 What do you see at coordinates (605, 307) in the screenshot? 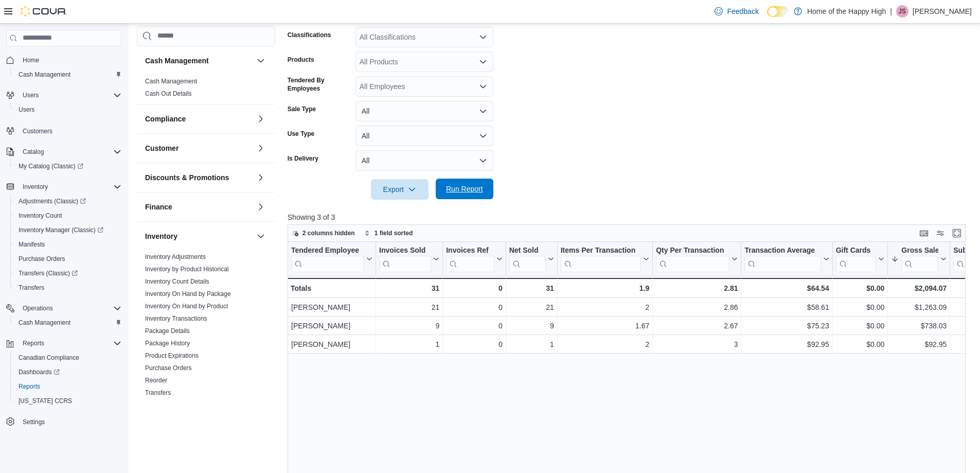
I see `div: 2` at bounding box center [605, 307].